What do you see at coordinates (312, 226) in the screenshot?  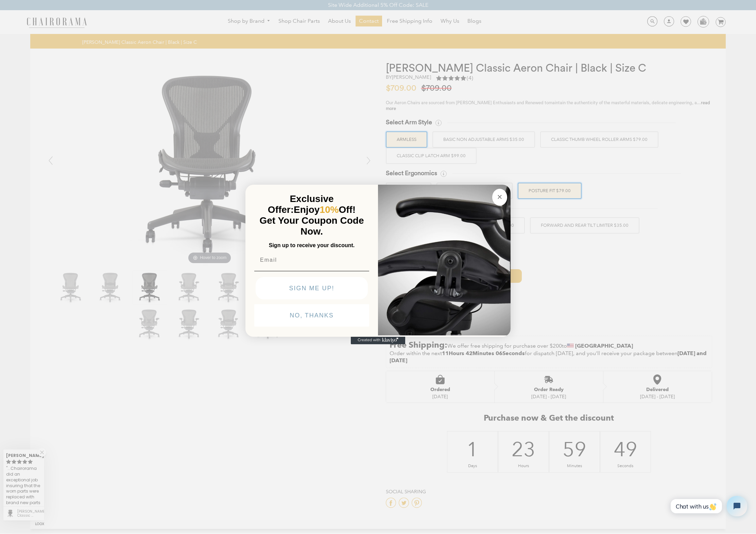 I see `span: Get Your Coupon Code Now.` at bounding box center [312, 226].